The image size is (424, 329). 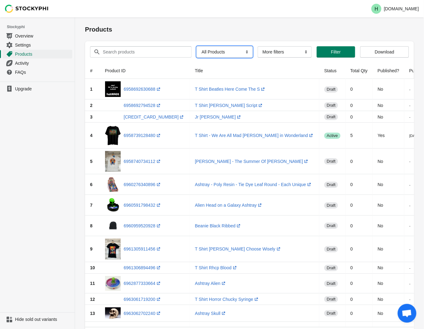 I want to click on a: 6963062702240(opens a new window), so click(x=143, y=314).